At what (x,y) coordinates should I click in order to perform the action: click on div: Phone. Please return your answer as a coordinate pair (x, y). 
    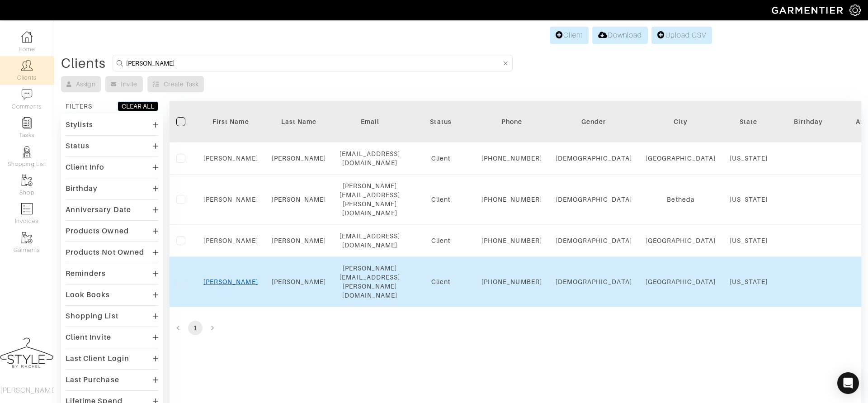
    Looking at the image, I should click on (512, 122).